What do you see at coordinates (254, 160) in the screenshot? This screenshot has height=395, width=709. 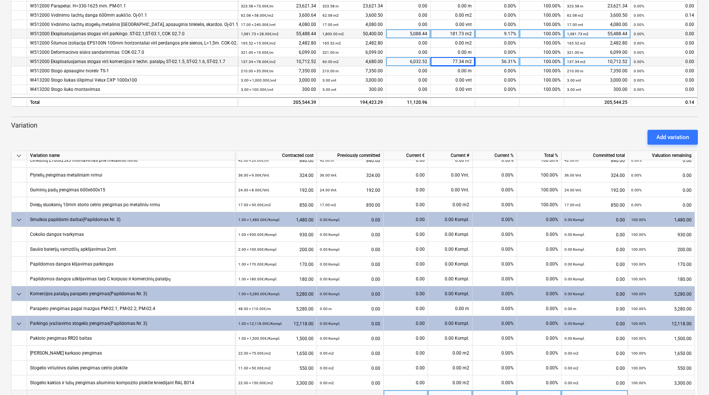 I see `small: 42.00 × 20.00€ / m` at bounding box center [254, 160].